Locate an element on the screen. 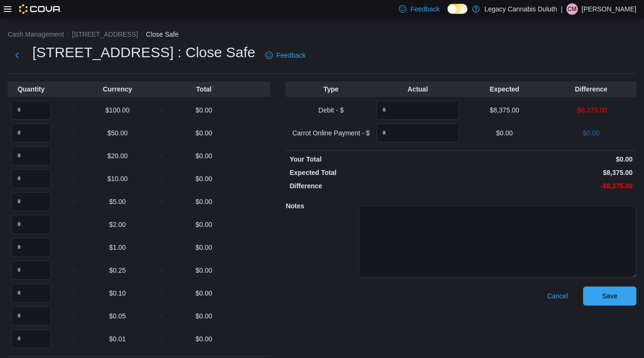 The width and height of the screenshot is (644, 358). p: Expected is located at coordinates (505, 89).